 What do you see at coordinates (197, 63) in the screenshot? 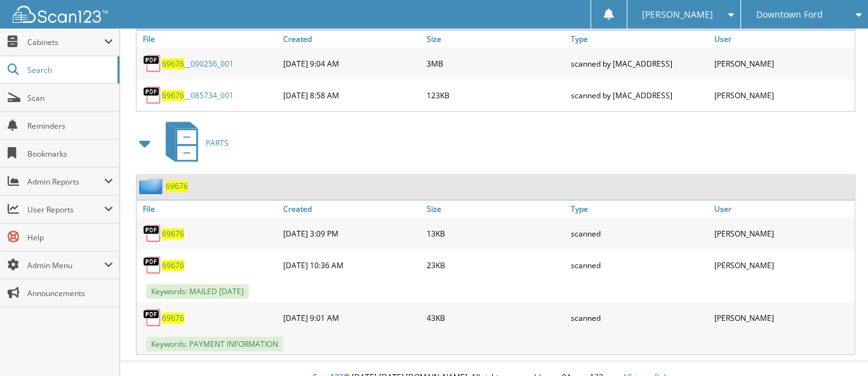
I see `a: 69676__090256_001` at bounding box center [197, 63].